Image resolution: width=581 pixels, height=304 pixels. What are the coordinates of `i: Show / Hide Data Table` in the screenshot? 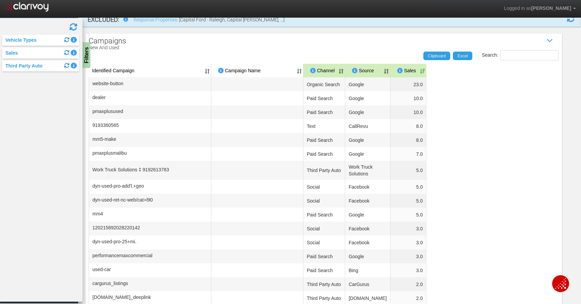 It's located at (550, 41).